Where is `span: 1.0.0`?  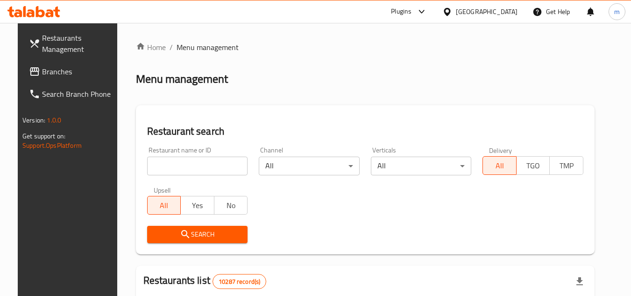 span: 1.0.0 is located at coordinates (54, 120).